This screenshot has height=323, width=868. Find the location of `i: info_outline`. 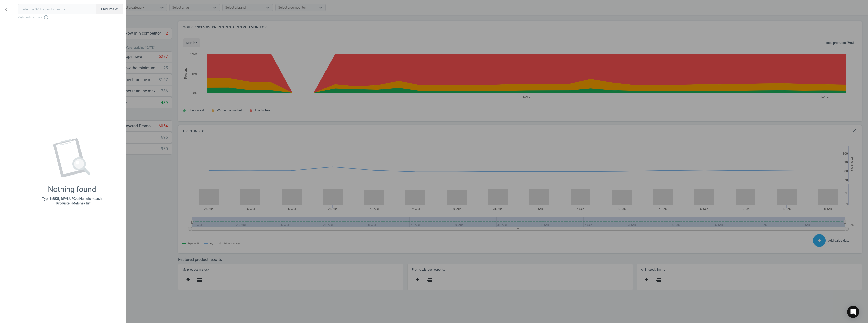

i: info_outline is located at coordinates (46, 17).